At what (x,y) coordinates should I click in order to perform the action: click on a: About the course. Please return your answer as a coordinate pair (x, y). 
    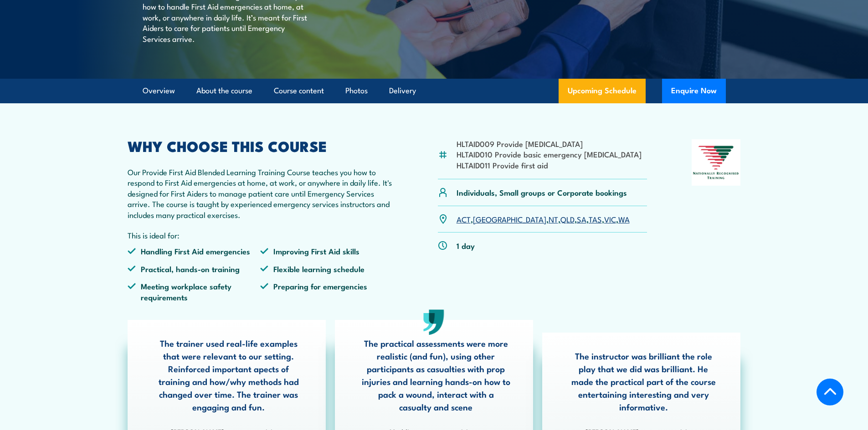
    Looking at the image, I should click on (224, 91).